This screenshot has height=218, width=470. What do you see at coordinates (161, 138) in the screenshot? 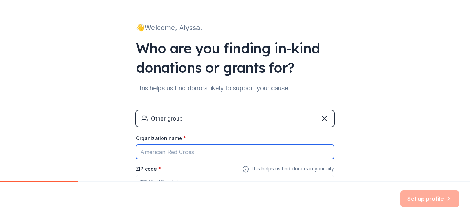
I see `label: Organization name` at bounding box center [161, 138].